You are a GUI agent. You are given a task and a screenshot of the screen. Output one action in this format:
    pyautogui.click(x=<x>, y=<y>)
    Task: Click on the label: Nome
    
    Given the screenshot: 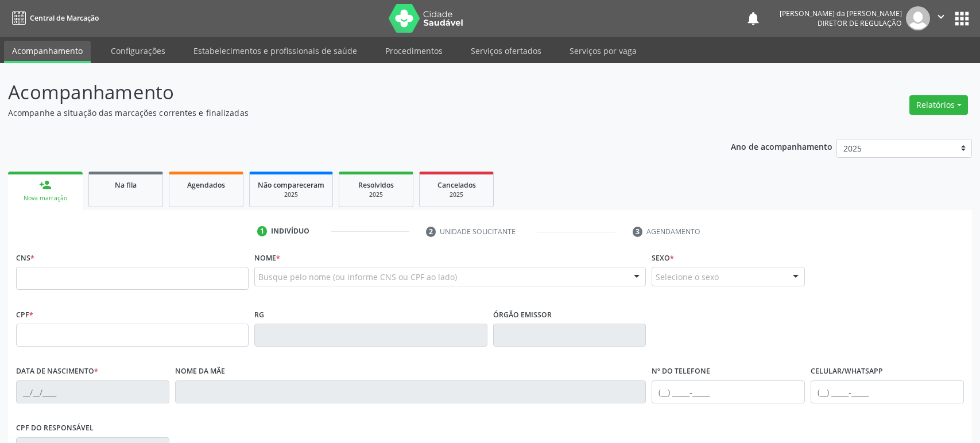 What is the action you would take?
    pyautogui.click(x=267, y=258)
    